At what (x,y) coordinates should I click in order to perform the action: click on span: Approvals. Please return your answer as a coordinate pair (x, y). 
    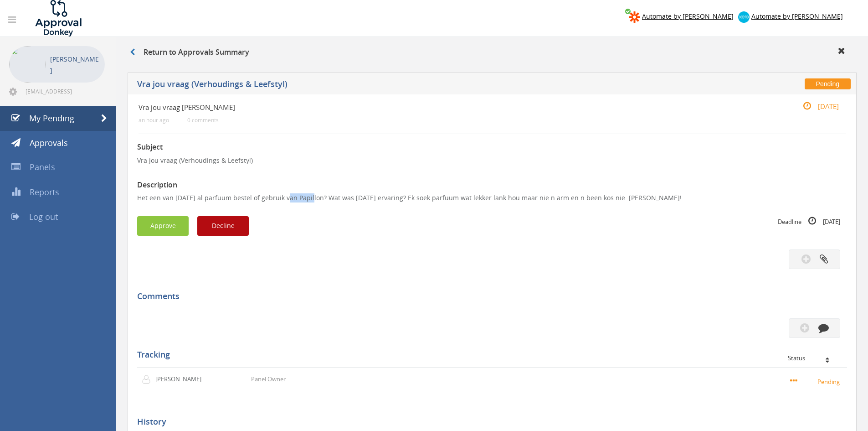
    Looking at the image, I should click on (48, 143).